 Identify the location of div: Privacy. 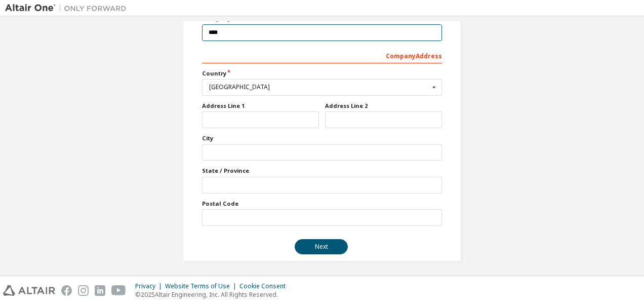
(150, 286).